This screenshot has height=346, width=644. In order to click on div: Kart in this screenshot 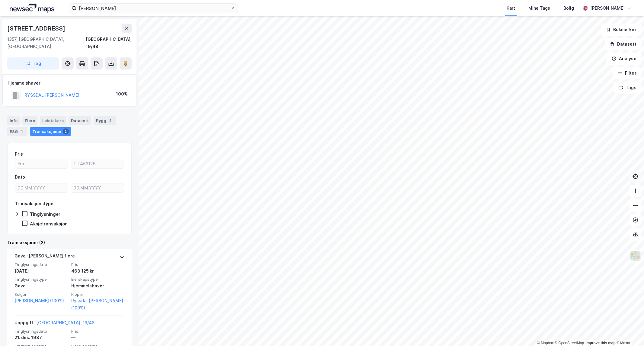, I will do `click(511, 8)`.